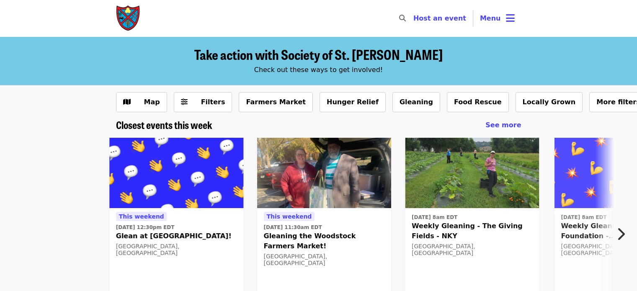 This screenshot has height=291, width=637. What do you see at coordinates (127, 102) in the screenshot?
I see `i: map icon` at bounding box center [127, 102].